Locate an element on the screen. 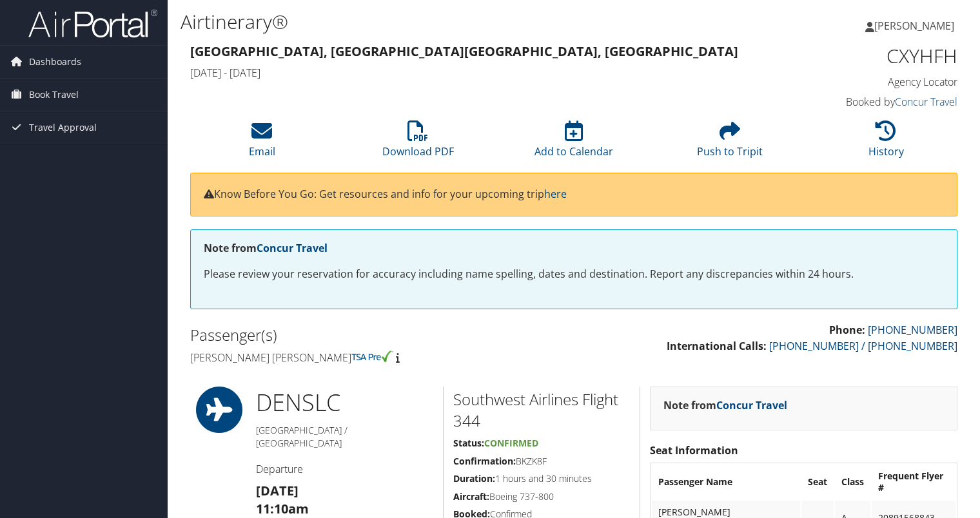 The width and height of the screenshot is (980, 518). h5: 1 hours and 30 minutes is located at coordinates (541, 479).